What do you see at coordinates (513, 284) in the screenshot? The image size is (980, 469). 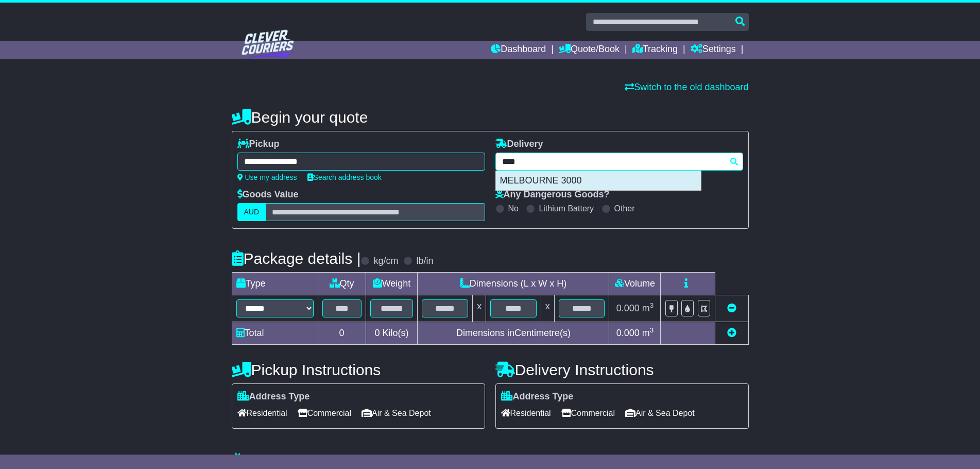 I see `td: Dimensions (L x W x H)` at bounding box center [513, 284].